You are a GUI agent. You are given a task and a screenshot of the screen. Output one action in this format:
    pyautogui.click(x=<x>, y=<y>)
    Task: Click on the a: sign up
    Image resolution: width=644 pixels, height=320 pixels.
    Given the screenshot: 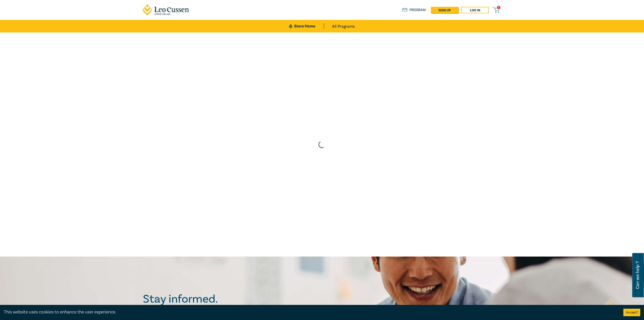 What is the action you would take?
    pyautogui.click(x=444, y=10)
    